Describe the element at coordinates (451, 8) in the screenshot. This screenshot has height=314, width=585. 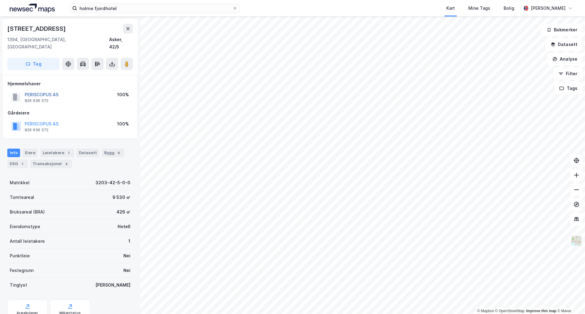
I see `div: Kart` at that location.